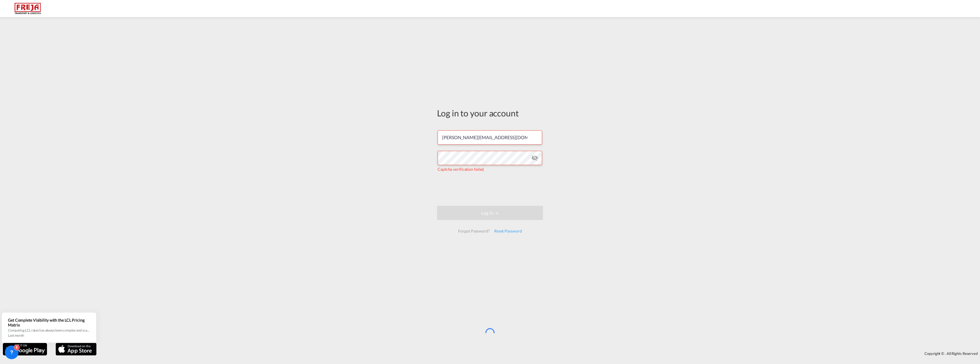 Image resolution: width=980 pixels, height=364 pixels. I want to click on img: google.png, so click(25, 349).